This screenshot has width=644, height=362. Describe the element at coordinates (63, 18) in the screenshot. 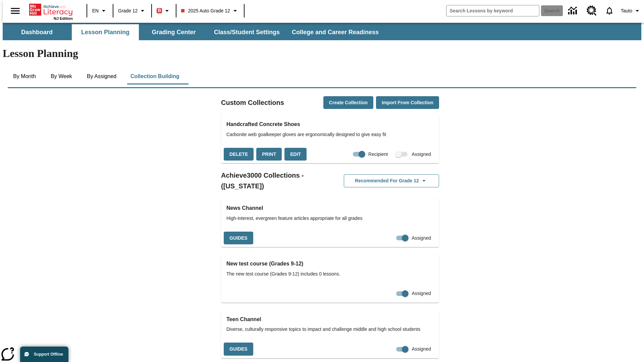

I see `span: NJ Edition` at that location.